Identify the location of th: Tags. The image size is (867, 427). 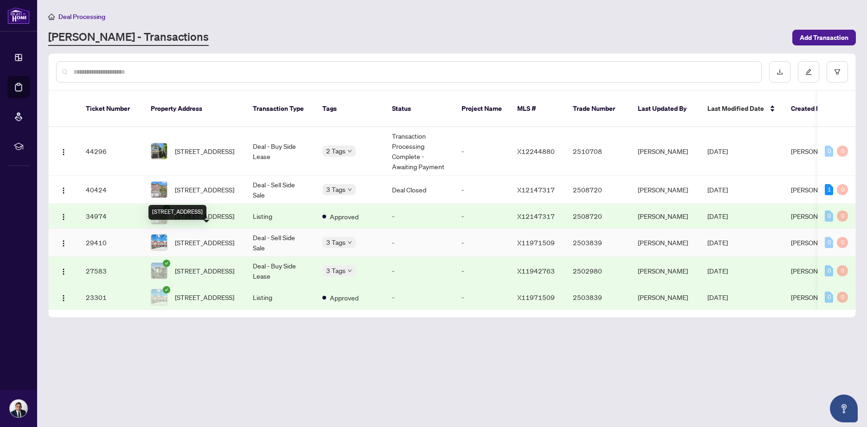
(350, 109).